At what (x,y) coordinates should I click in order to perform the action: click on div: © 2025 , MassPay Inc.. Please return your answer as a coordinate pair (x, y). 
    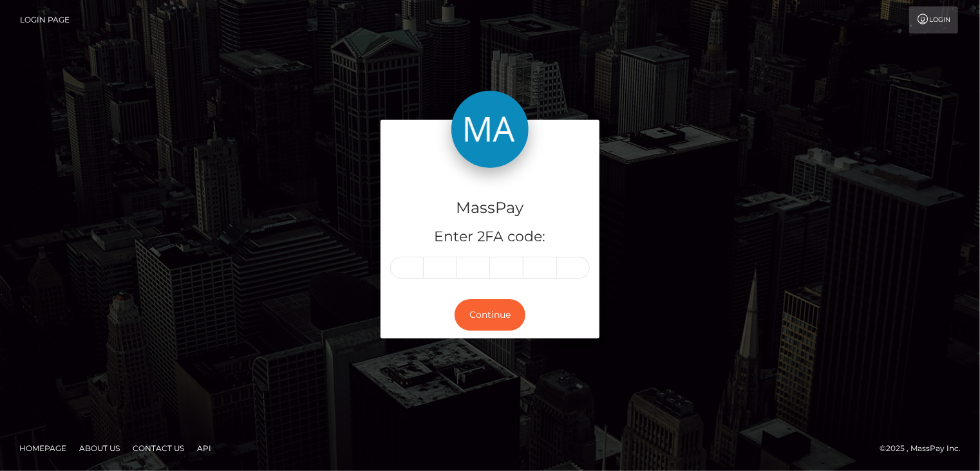
    Looking at the image, I should click on (924, 448).